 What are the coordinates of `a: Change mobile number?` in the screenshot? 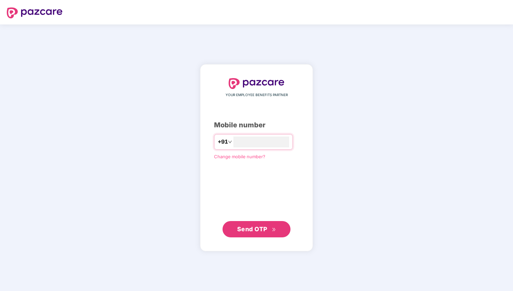 It's located at (240, 157).